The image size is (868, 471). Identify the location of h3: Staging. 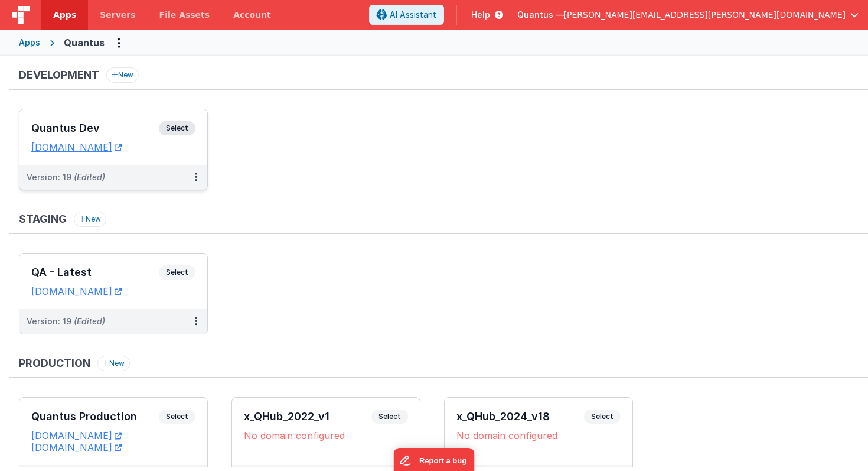
(43, 219).